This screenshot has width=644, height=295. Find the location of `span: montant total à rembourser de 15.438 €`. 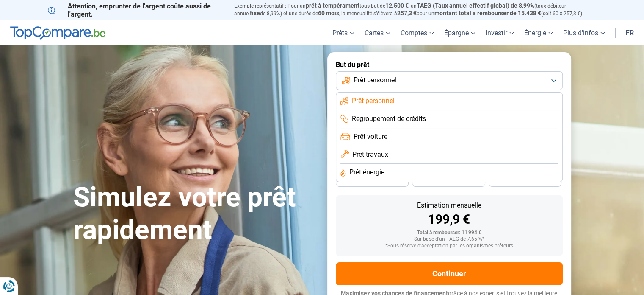

span: montant total à rembourser de 15.438 € is located at coordinates (488, 13).